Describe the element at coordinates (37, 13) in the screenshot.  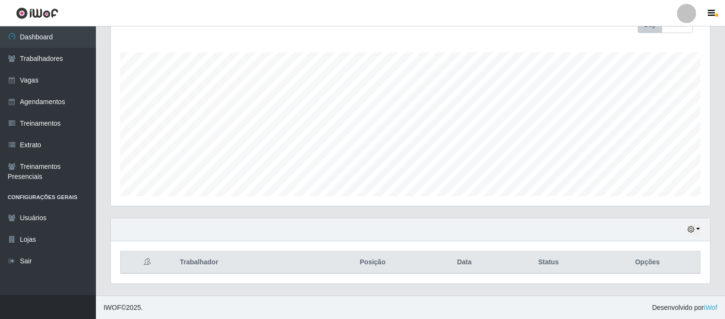
I see `img: CoreUI Logo` at that location.